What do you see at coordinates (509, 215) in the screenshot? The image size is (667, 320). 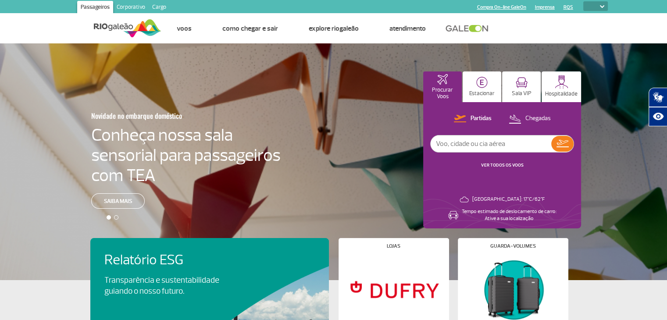 I see `p: Tempo estimado de deslocamento de carro: Ative a sua localização` at bounding box center [509, 215].